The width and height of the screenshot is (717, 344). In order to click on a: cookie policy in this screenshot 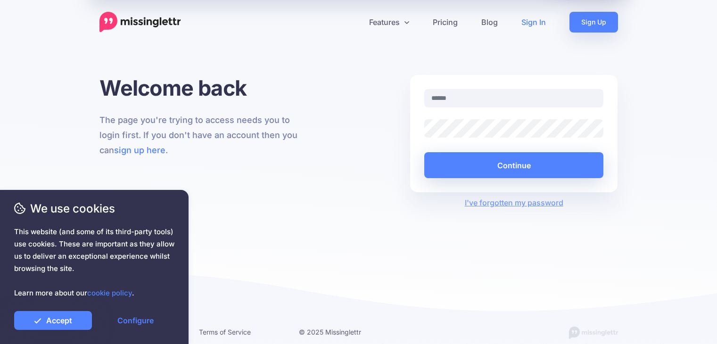, I will do `click(109, 293)`.